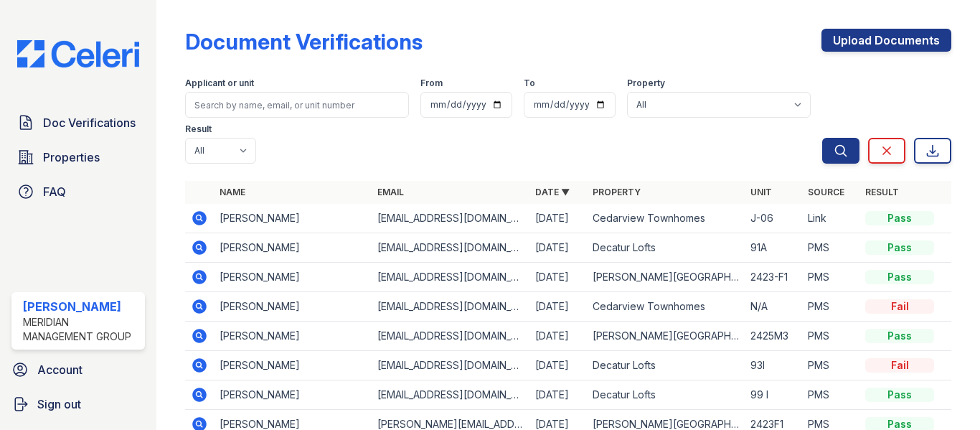 The image size is (980, 430). Describe the element at coordinates (220, 83) in the screenshot. I see `label: Applicant or unit` at that location.